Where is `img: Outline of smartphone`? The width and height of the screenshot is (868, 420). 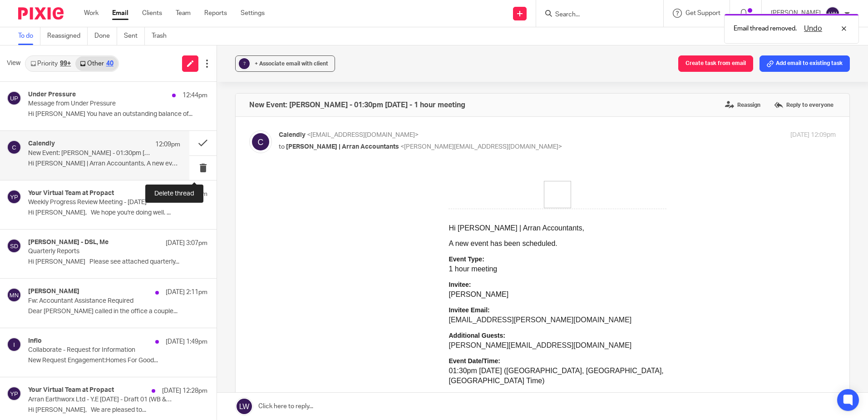
img: Outline of smartphone is located at coordinates (182, 364).